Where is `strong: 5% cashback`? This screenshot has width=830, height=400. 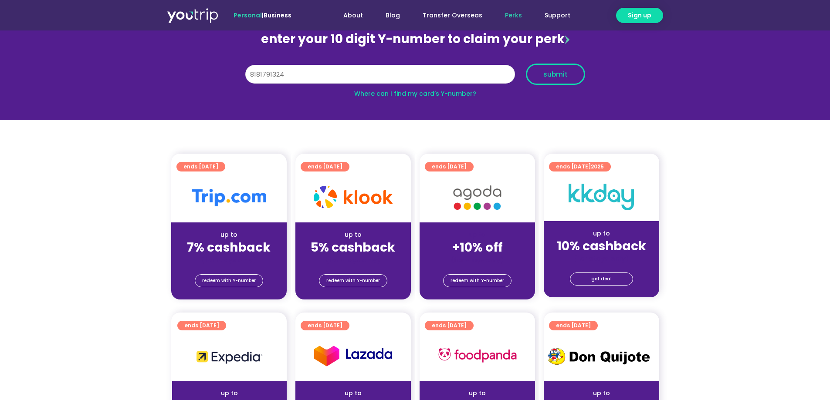
strong: 5% cashback is located at coordinates (353, 247).